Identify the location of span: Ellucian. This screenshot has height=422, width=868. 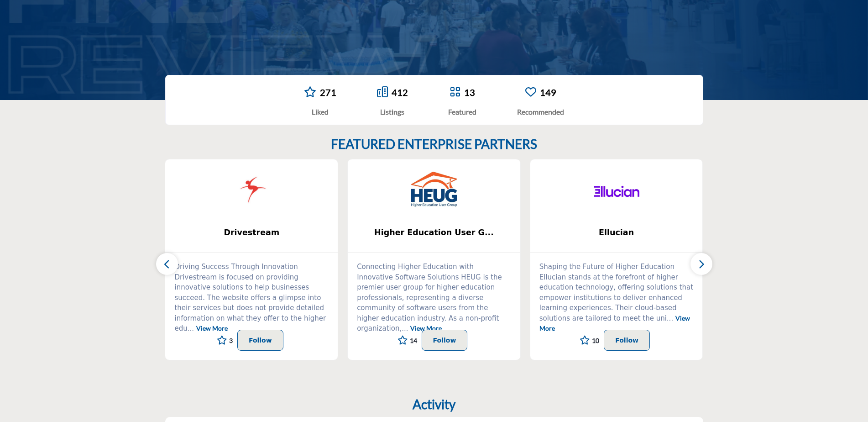
(617, 232).